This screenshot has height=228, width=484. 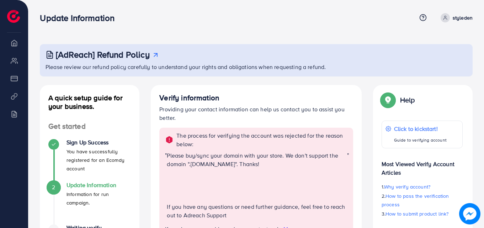 What do you see at coordinates (257, 67) in the screenshot?
I see `p: Please review our refund policy carefully to understand your rights and obligations when requesti...` at bounding box center [257, 67].